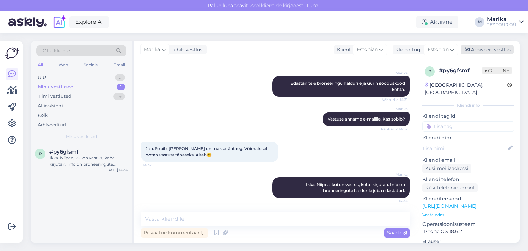  What do you see at coordinates (313, 6) in the screenshot?
I see `span: Luba` at bounding box center [313, 6].